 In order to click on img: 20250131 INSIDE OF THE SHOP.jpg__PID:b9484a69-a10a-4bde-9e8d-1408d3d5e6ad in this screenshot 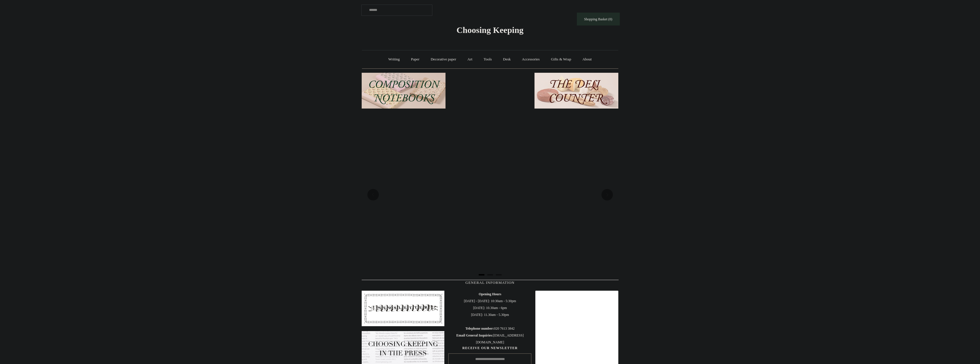, I will do `click(490, 195)`.